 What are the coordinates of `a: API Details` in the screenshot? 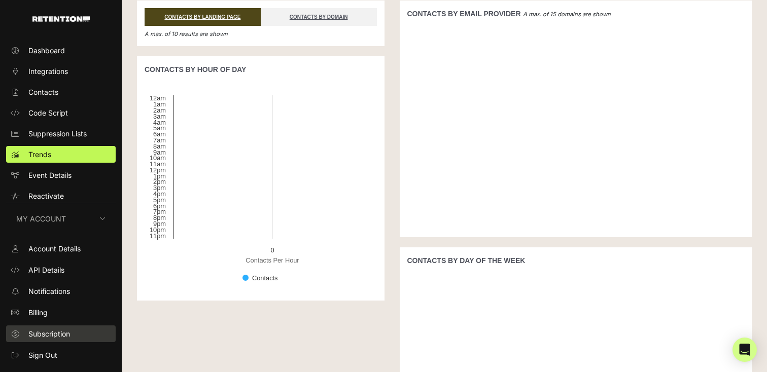 It's located at (61, 270).